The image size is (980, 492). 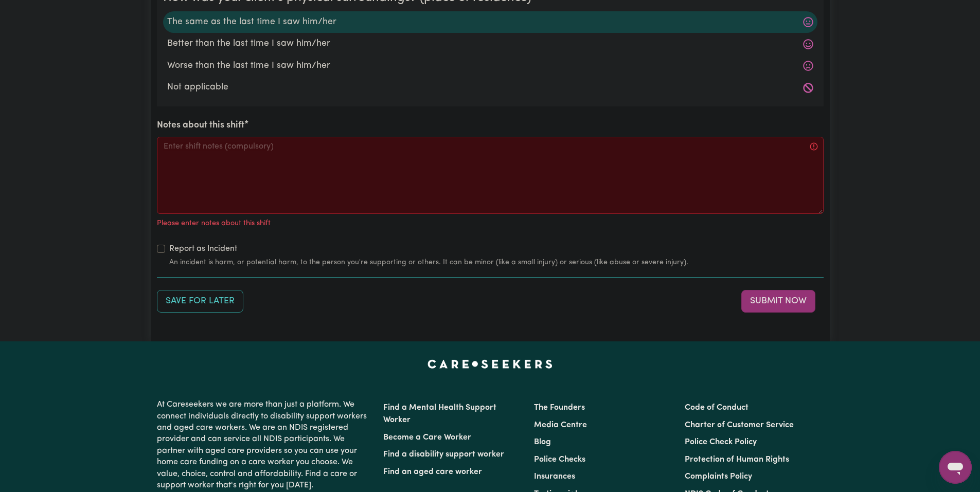 What do you see at coordinates (718, 477) in the screenshot?
I see `a: Complaints Policy` at bounding box center [718, 477].